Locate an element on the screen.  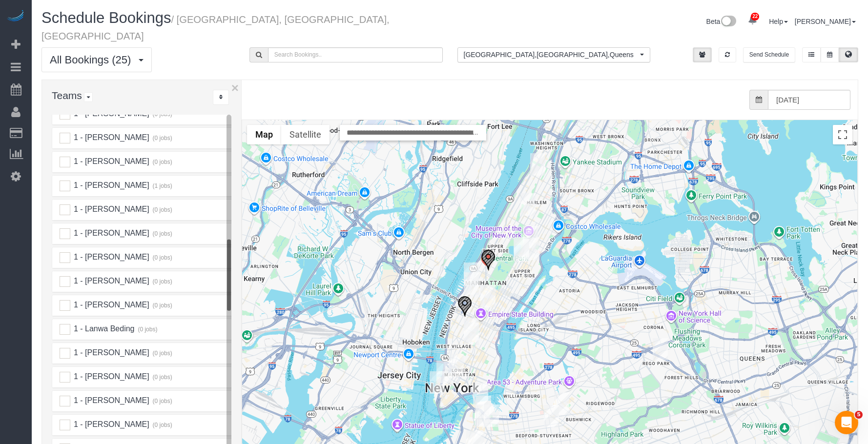
div: 09/20/2025 11:00AM - Elizabeth Wisecarver - 50 Bridge Street, Apt. 412, Brooklyn, NY 11201 is located at coordinates (480, 394).